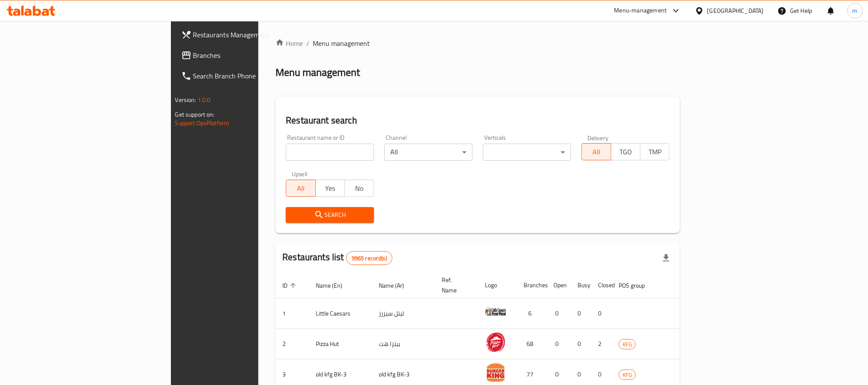  What do you see at coordinates (655, 152) in the screenshot?
I see `span: TMP` at bounding box center [655, 152].